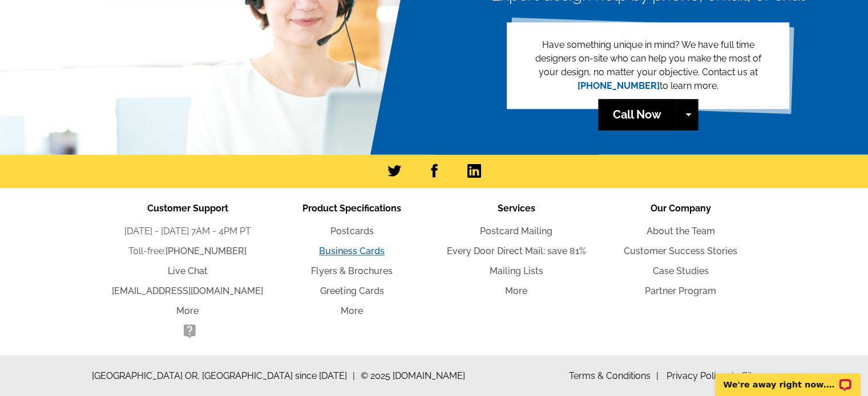 The width and height of the screenshot is (868, 396). Describe the element at coordinates (614, 376) in the screenshot. I see `a: Terms & Conditions` at that location.